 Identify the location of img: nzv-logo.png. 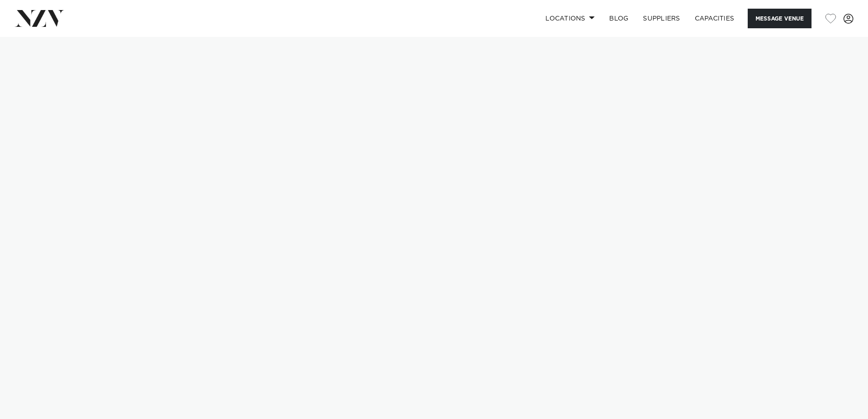
(39, 18).